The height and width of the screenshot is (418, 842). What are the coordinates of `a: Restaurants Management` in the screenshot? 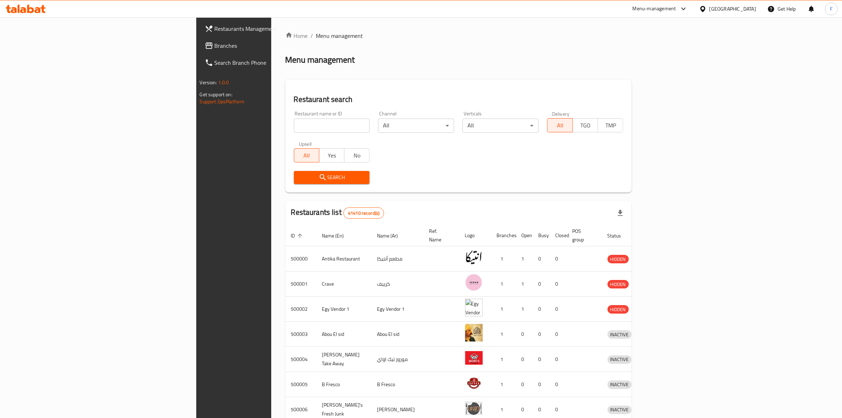 It's located at (268, 29).